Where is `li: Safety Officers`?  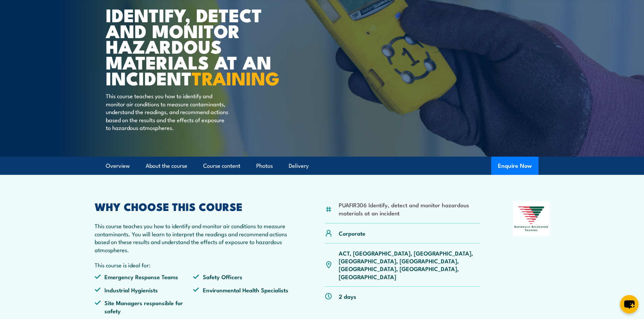
li: Safety Officers is located at coordinates (242, 277).